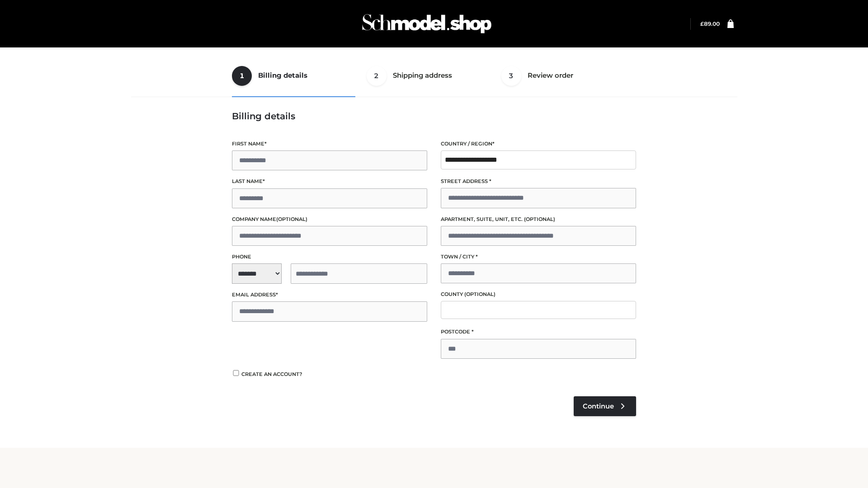 This screenshot has height=488, width=868. Describe the element at coordinates (598, 406) in the screenshot. I see `span: Continue` at that location.